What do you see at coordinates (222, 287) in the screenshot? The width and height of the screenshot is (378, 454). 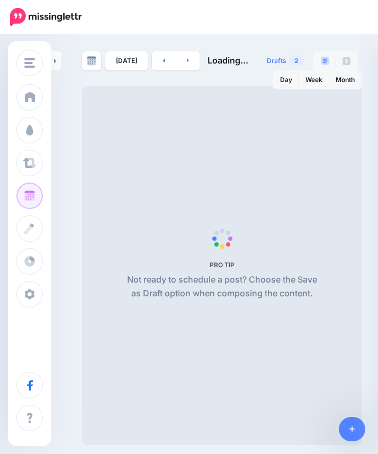 I see `p: Not ready to schedule a post? Choose the Save as Draft option when composing the content.` at bounding box center [222, 287].